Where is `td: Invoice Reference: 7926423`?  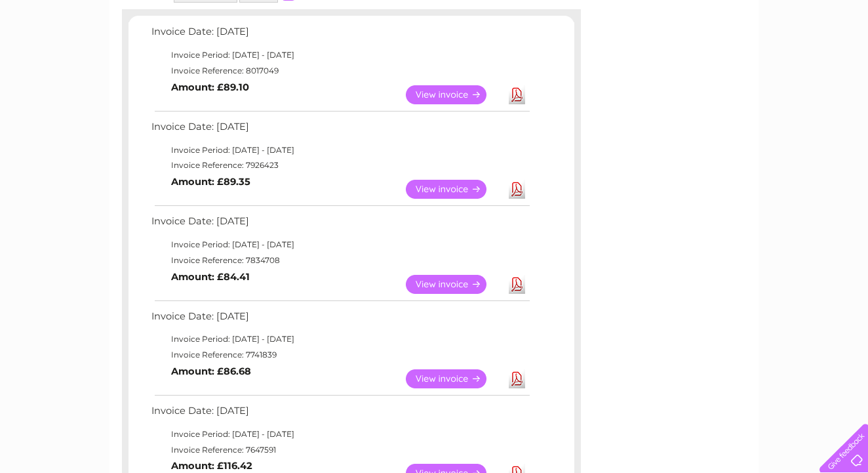
td: Invoice Reference: 7926423 is located at coordinates (339, 165).